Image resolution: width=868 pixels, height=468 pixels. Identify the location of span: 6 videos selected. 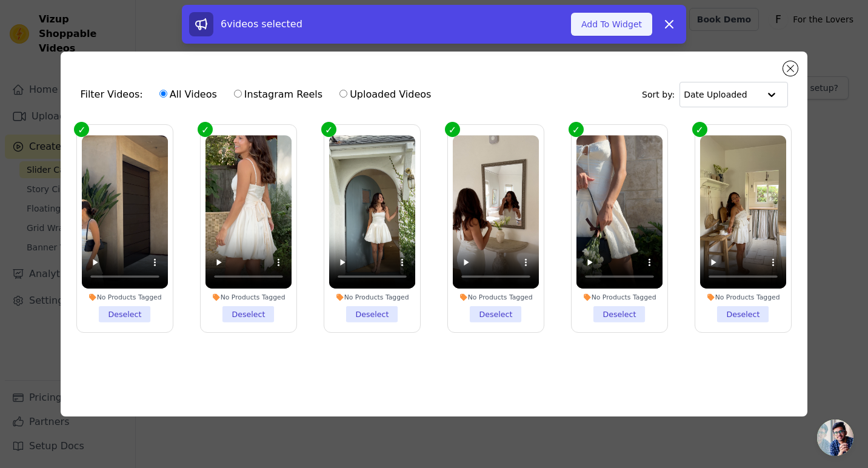
(261, 24).